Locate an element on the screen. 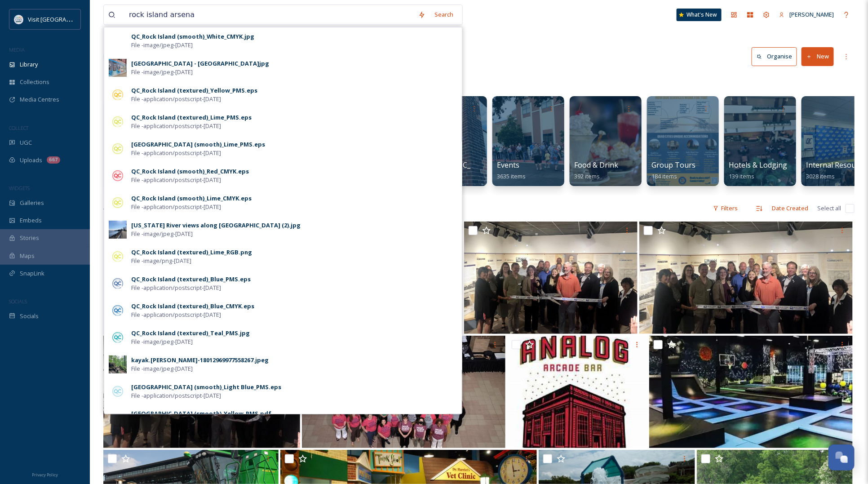  img: QCCVB_VISIT_vert_logo_4c_tagline_122019.svg is located at coordinates (19, 19).